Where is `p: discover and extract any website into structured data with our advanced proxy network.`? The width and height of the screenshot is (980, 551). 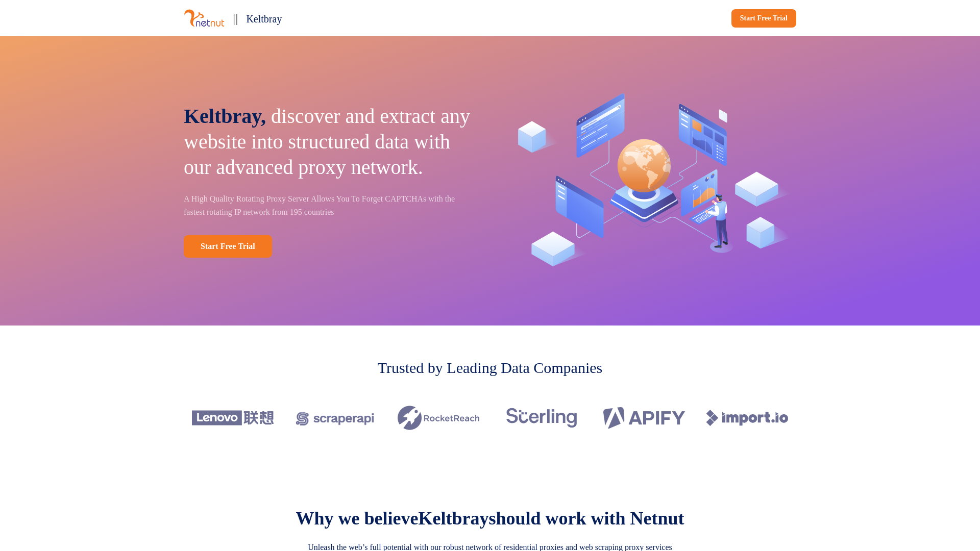
p: discover and extract any website into structured data with our advanced proxy network. is located at coordinates (330, 142).